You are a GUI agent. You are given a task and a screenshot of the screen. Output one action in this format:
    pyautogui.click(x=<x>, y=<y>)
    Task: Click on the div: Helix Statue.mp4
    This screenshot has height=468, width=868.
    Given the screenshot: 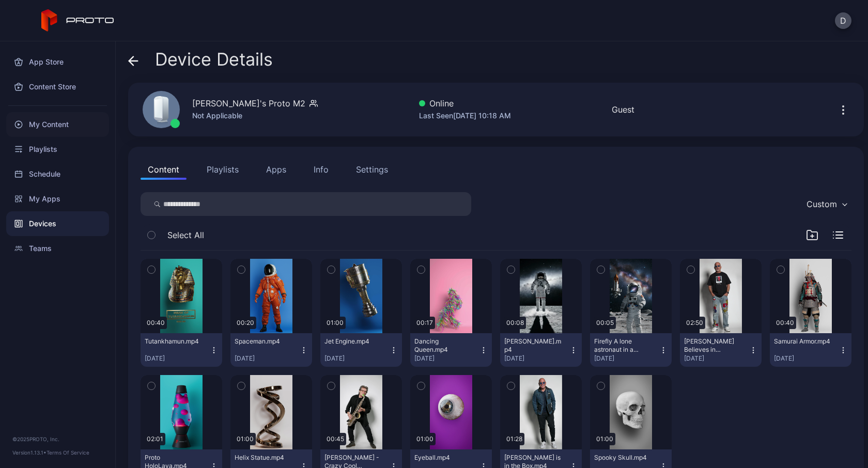 What is the action you would take?
    pyautogui.click(x=263, y=458)
    